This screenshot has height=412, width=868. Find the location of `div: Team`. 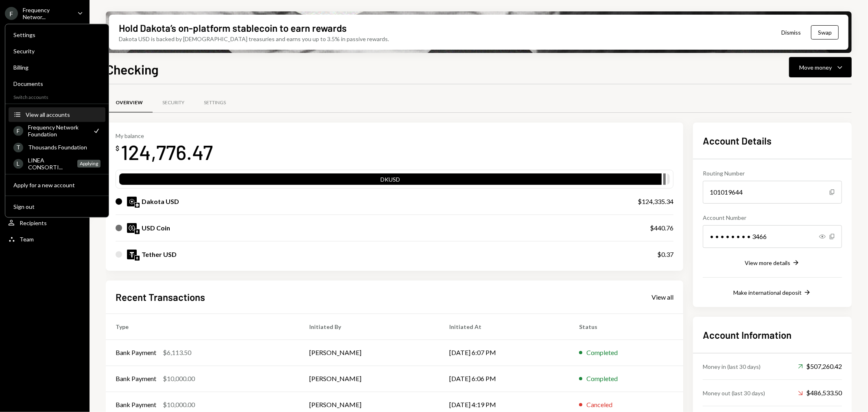

div: Team is located at coordinates (27, 239).